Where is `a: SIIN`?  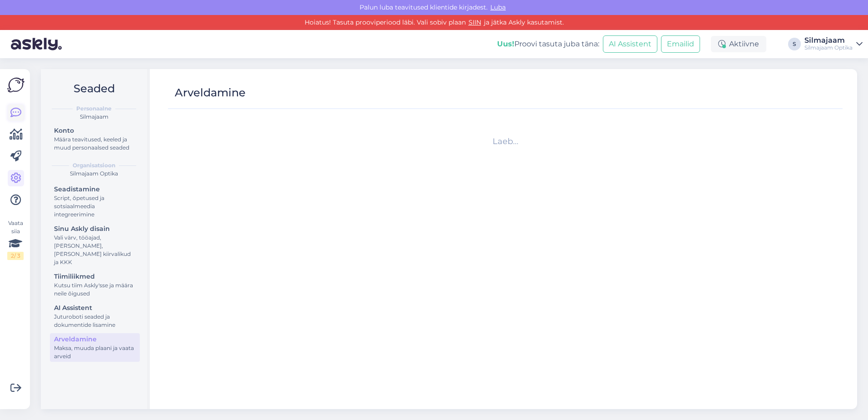 a: SIIN is located at coordinates (475, 22).